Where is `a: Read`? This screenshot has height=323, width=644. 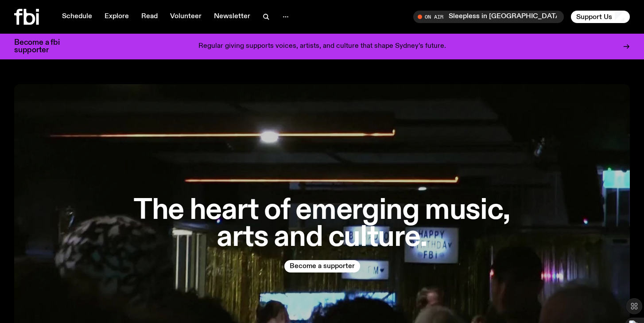 a: Read is located at coordinates (149, 17).